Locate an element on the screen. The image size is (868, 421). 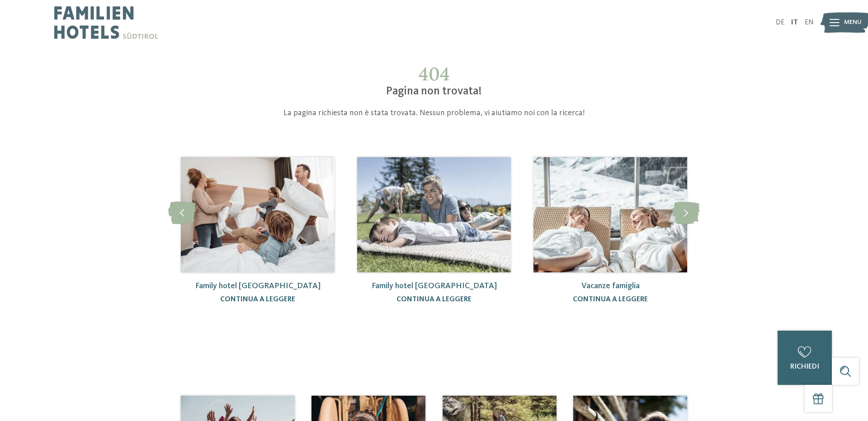
p: La pagina richiesta non è stata trovata. Nessun problema, vi aiutiamo noi con la ricerca! is located at coordinates (434, 113).